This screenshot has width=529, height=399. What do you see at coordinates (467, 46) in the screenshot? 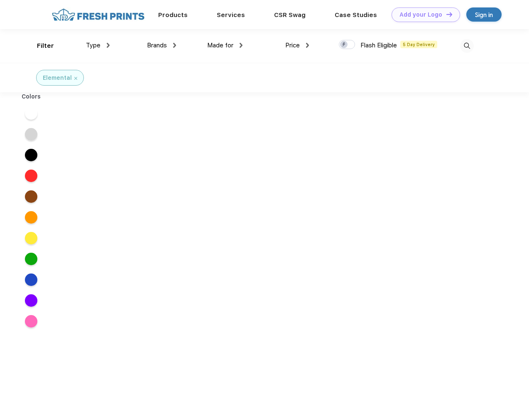
I see `img: desktop_search.svg` at bounding box center [467, 46].